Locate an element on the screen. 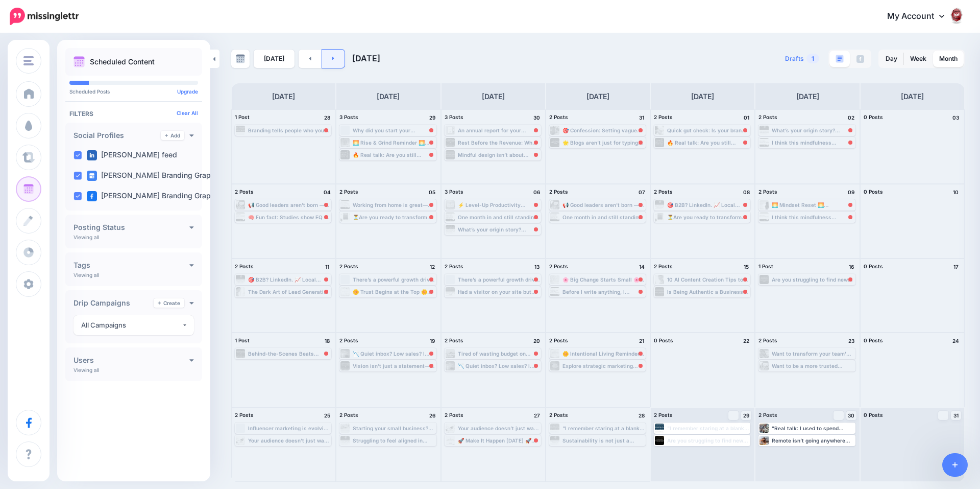 The image size is (980, 489). button: All Campaigns is located at coordinates (133, 325).